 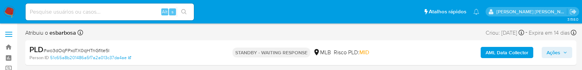 What do you see at coordinates (36, 49) in the screenshot?
I see `b: PLD` at bounding box center [36, 49].